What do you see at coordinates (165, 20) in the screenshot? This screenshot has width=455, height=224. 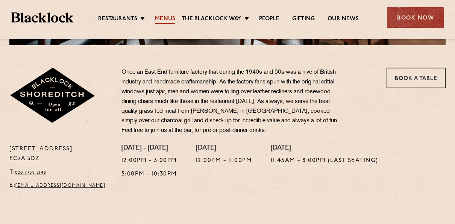 I see `a: Menus` at bounding box center [165, 20].